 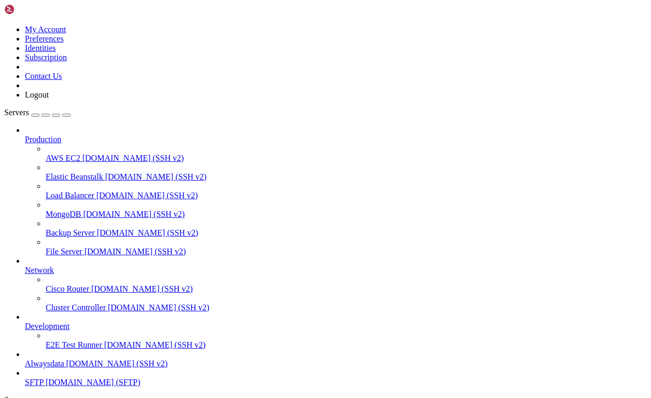 What do you see at coordinates (47, 326) in the screenshot?
I see `span: Development` at bounding box center [47, 326].